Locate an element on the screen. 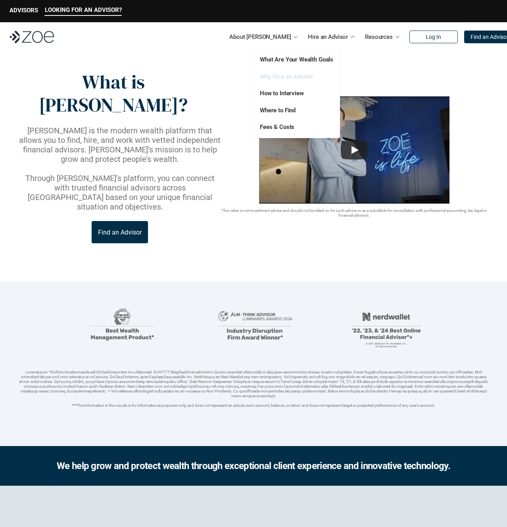 Image resolution: width=507 pixels, height=527 pixels. p: Find an Advisor is located at coordinates (120, 232).